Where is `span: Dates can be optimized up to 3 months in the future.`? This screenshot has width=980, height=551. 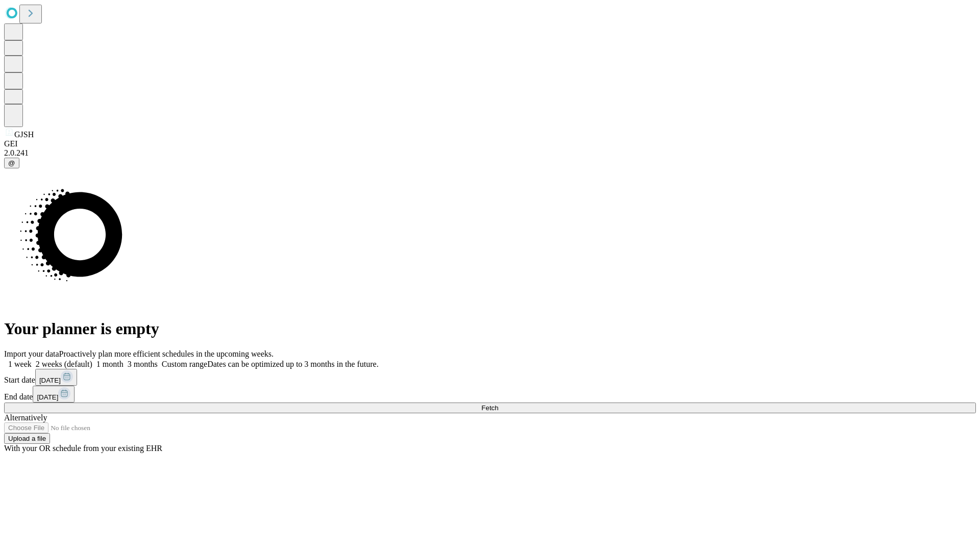 span: Dates can be optimized up to 3 months in the future. is located at coordinates (292, 363).